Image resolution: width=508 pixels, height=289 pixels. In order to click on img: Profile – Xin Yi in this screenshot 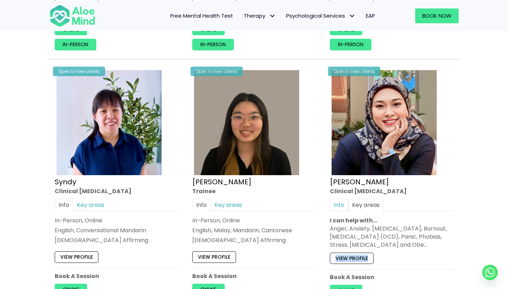, I will do `click(247, 123)`.